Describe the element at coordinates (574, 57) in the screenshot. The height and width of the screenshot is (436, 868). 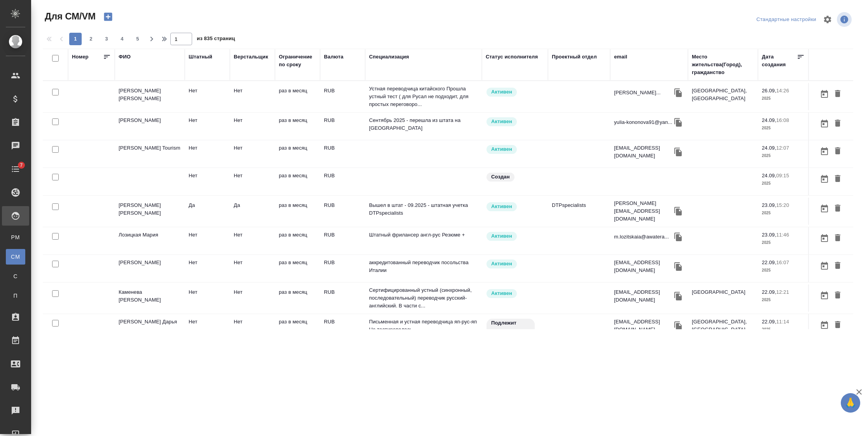
I see `div: Проектный отдел` at that location.